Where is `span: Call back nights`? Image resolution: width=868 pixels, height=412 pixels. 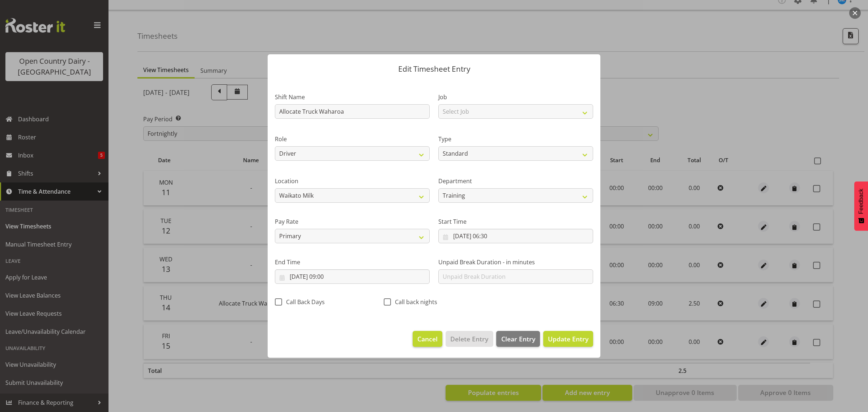 span: Call back nights is located at coordinates (414, 302).